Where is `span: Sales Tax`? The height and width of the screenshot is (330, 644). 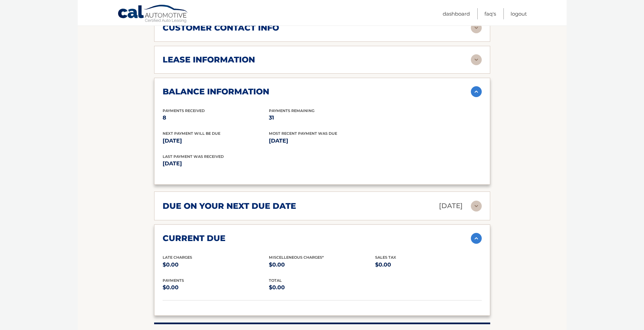 span: Sales Tax is located at coordinates (386, 257).